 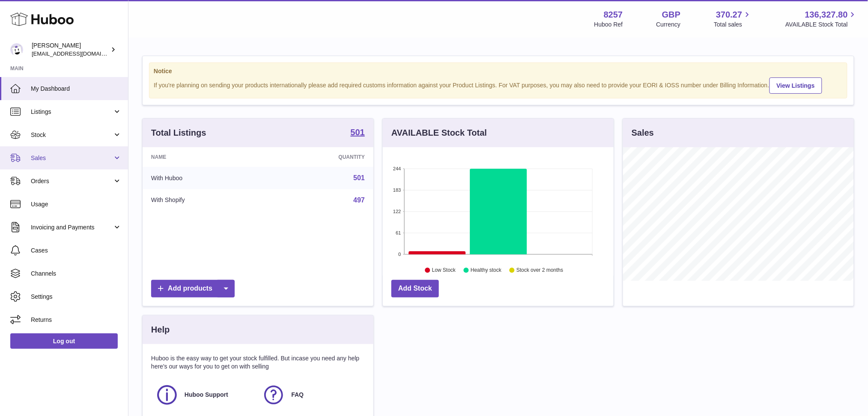 What do you see at coordinates (438, 132) in the screenshot?
I see `h3: AVAILABLE Stock Total` at bounding box center [438, 132].